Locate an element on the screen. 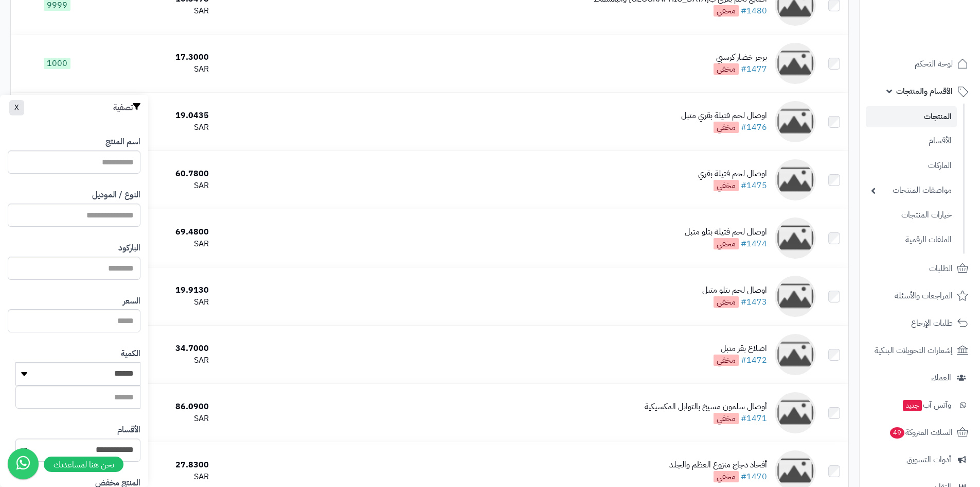  div: اوصال لحم بتلو متبل is located at coordinates (735, 290).